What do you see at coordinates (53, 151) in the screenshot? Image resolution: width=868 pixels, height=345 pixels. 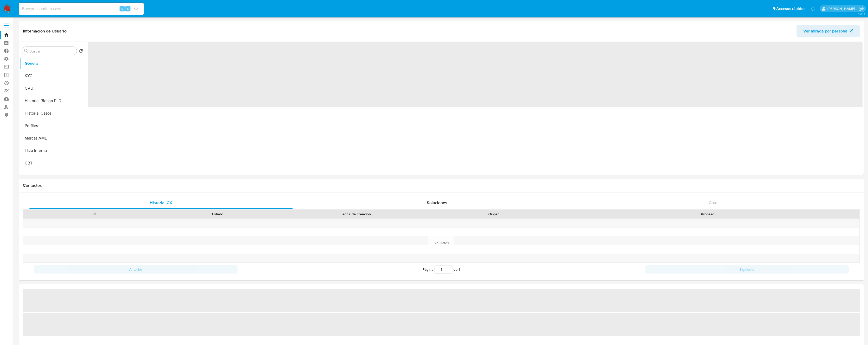 I see `button: Lista Interna` at bounding box center [53, 151].